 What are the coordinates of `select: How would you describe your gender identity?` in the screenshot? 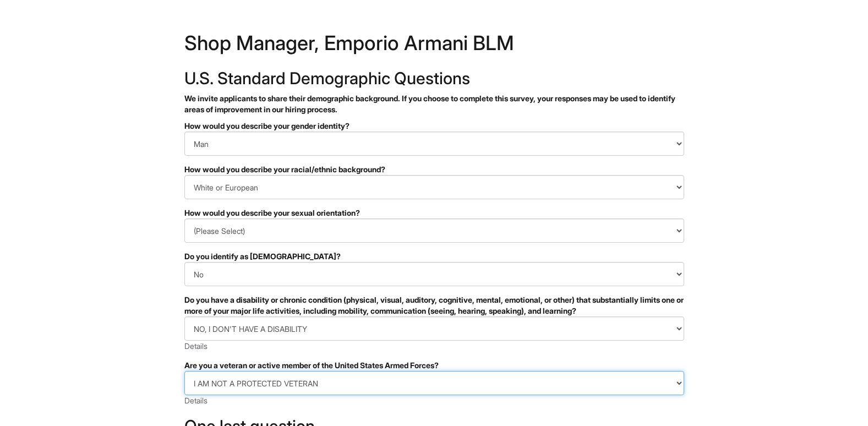 It's located at (434, 144).